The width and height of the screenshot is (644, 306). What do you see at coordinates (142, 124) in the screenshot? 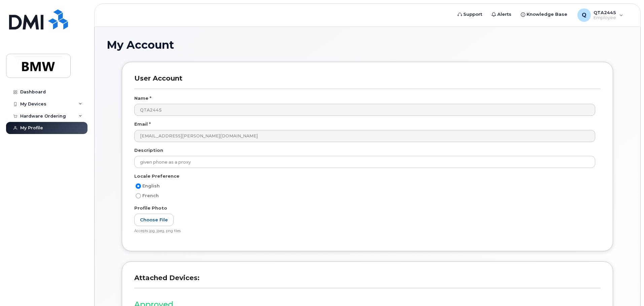
I see `label: Email *` at bounding box center [142, 124].